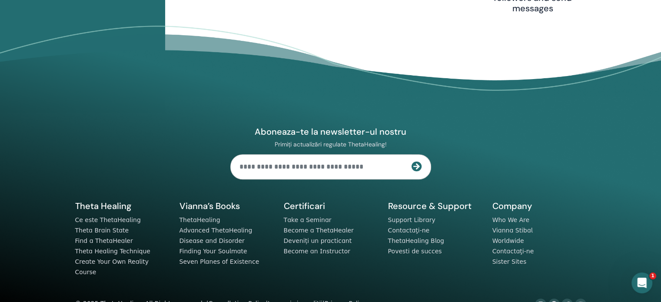 The width and height of the screenshot is (661, 302). What do you see at coordinates (511, 220) in the screenshot?
I see `a: Who We Are` at bounding box center [511, 220].